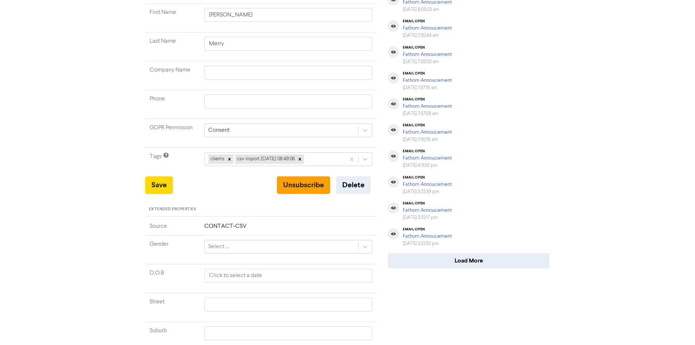 The height and width of the screenshot is (345, 695). Describe the element at coordinates (288, 276) in the screenshot. I see `input: Click to select a date` at that location.